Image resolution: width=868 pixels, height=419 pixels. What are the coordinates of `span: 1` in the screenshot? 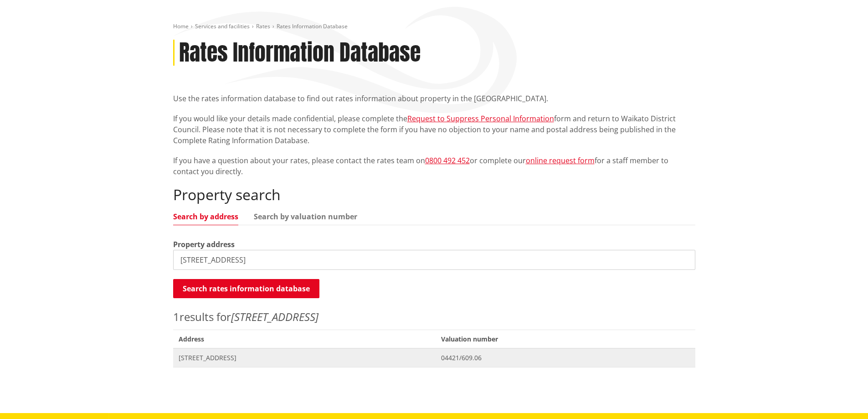 It's located at (177, 316).